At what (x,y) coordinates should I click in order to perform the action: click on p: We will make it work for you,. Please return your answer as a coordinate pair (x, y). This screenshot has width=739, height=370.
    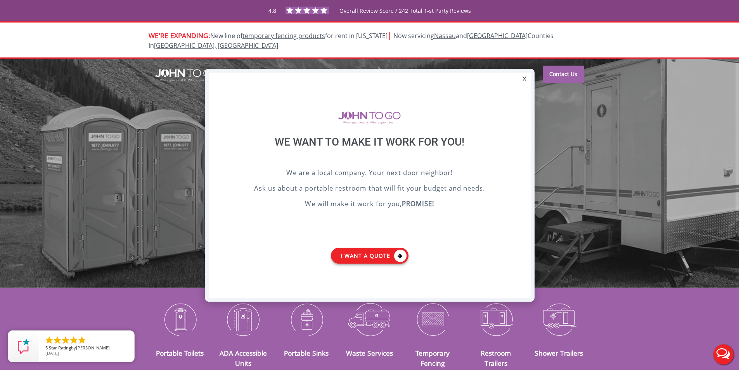
    Looking at the image, I should click on (370, 204).